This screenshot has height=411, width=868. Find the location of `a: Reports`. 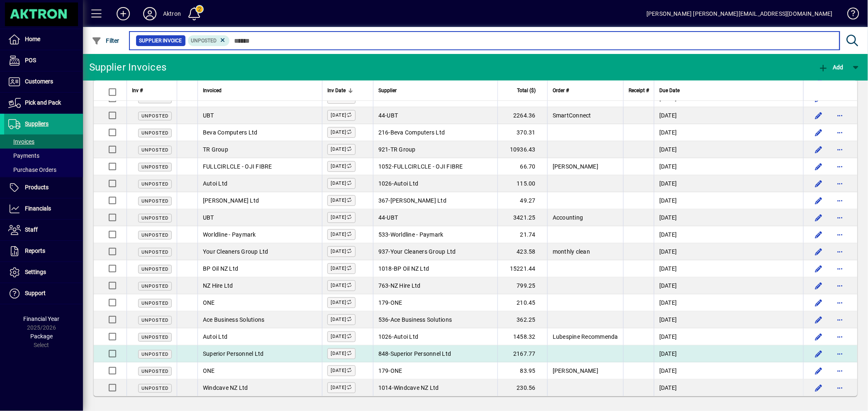

a: Reports is located at coordinates (44, 251).